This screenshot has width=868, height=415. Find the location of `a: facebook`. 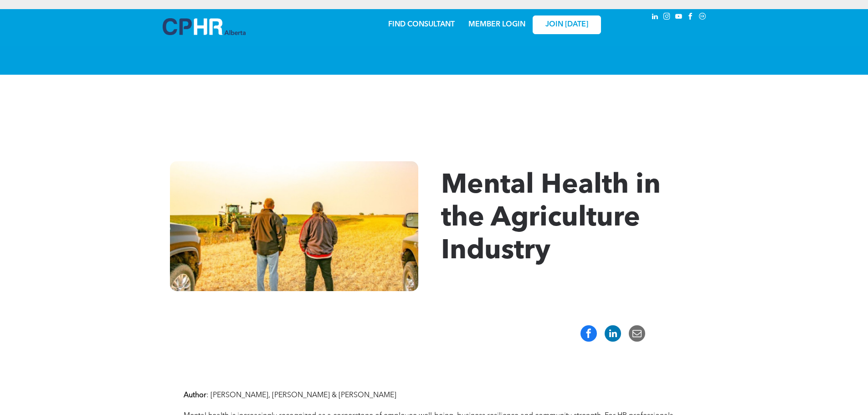

a: facebook is located at coordinates (691, 18).